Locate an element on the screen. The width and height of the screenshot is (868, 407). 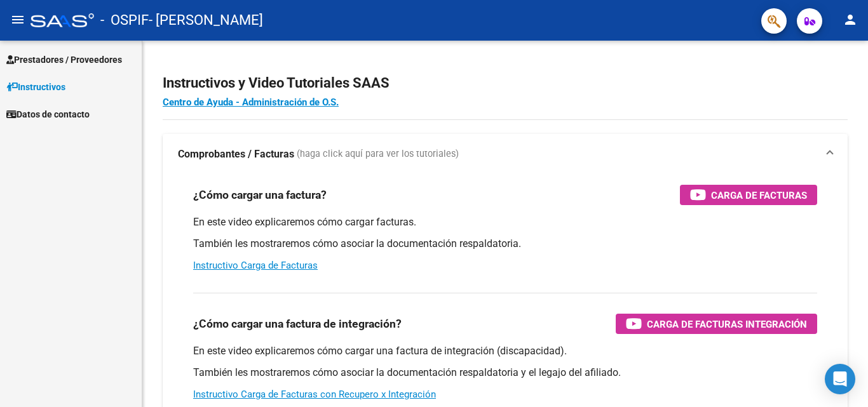
h3: ¿Cómo cargar una factura? is located at coordinates (260, 195).